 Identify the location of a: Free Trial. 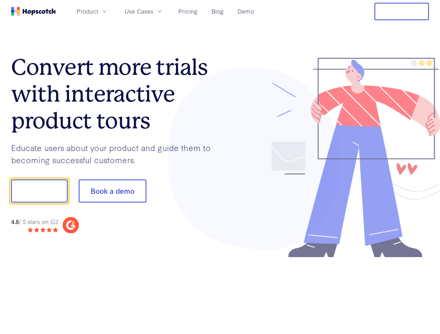
(401, 11).